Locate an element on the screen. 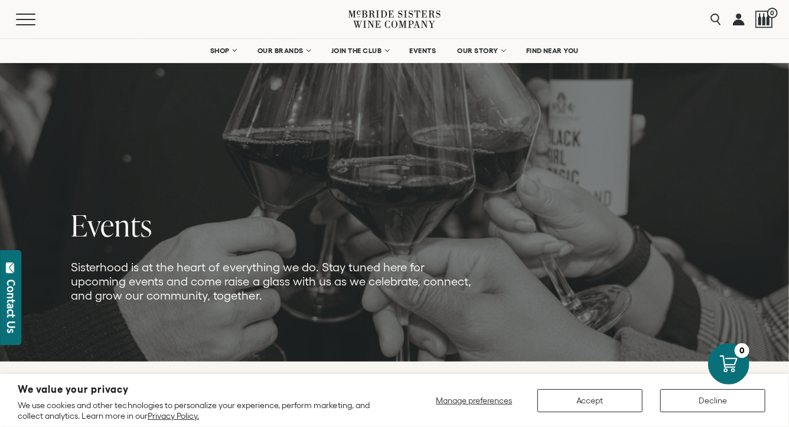 The image size is (789, 427). a: FIND NEAR YOU is located at coordinates (553, 51).